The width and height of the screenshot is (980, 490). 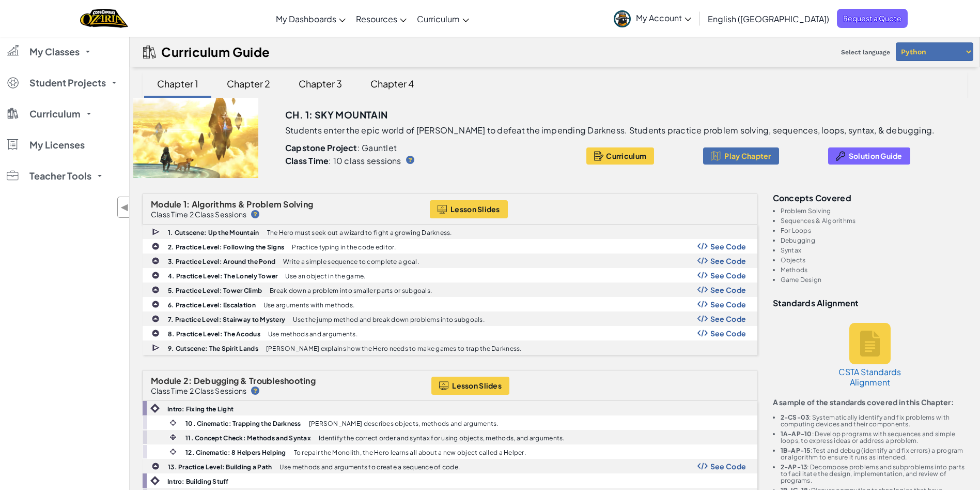 What do you see at coordinates (874, 453) in the screenshot?
I see `li: : Test and debug (identify and fix errors) a program or algorithm to ensure it runs as intended.` at bounding box center [874, 453].